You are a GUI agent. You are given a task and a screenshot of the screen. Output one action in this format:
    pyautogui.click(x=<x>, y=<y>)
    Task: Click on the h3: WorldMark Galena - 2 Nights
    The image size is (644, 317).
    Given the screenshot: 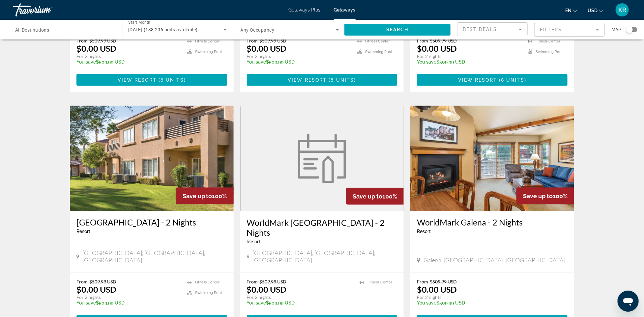 What is the action you would take?
    pyautogui.click(x=492, y=223)
    